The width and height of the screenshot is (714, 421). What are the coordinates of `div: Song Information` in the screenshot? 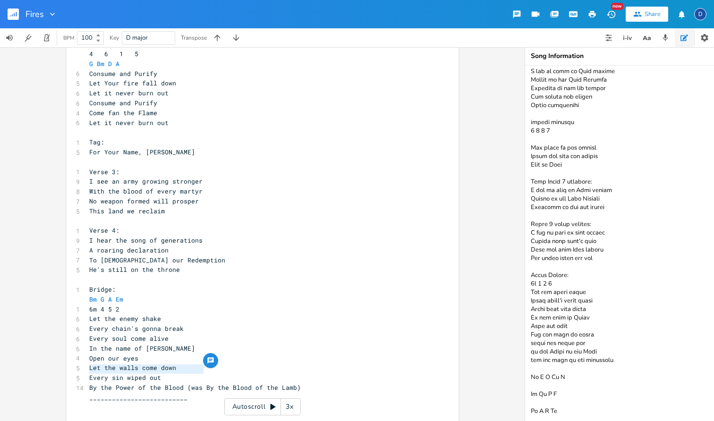 It's located at (620, 56).